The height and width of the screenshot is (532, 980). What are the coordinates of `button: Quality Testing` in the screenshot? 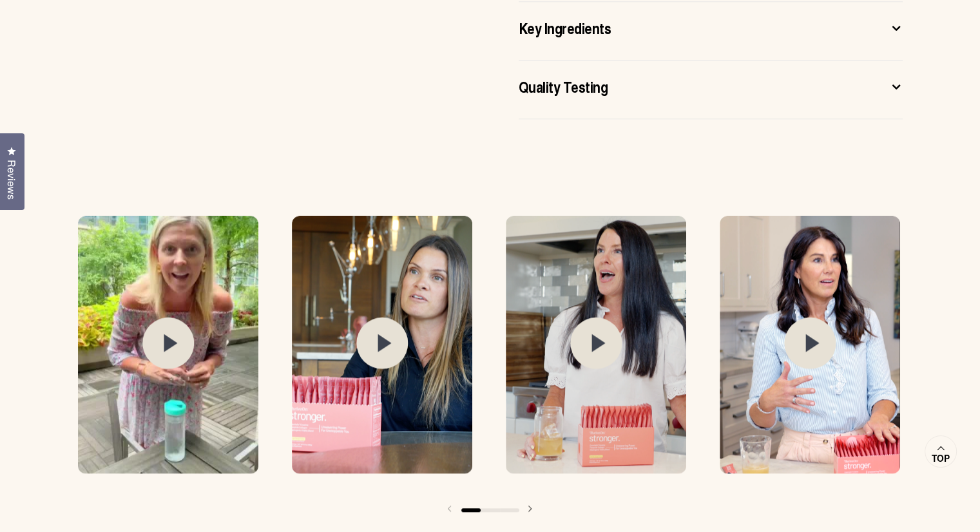 It's located at (711, 89).